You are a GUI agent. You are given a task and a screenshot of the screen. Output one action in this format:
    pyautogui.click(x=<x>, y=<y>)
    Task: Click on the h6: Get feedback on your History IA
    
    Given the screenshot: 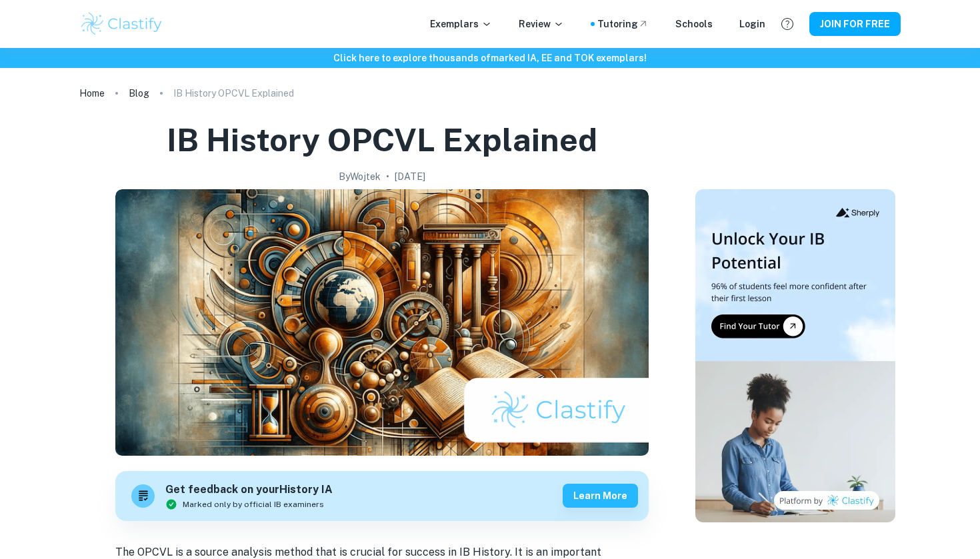 What is the action you would take?
    pyautogui.click(x=249, y=490)
    